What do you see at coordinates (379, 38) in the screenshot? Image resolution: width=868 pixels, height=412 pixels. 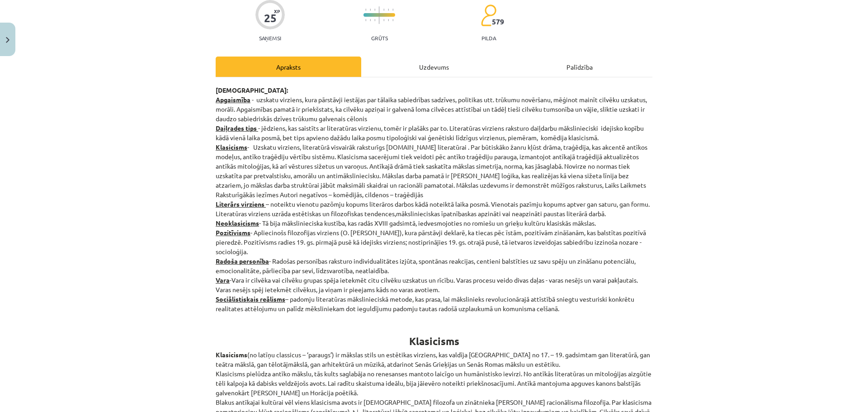 I see `p: Grūts` at bounding box center [379, 38].